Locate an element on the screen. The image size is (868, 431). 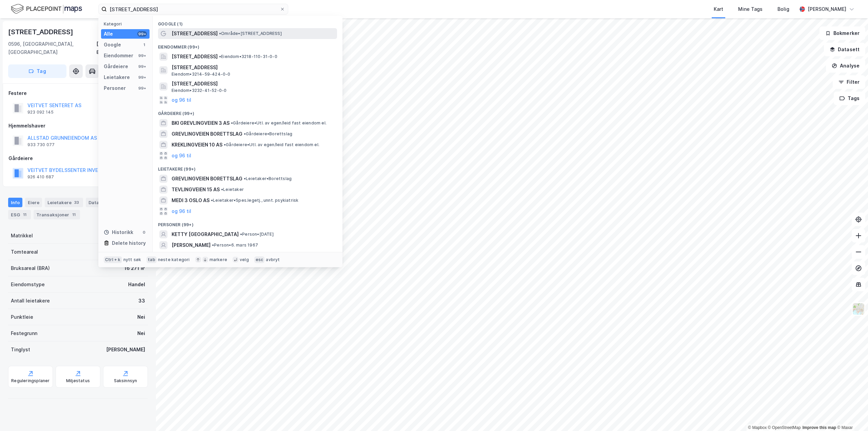
div: Punktleie is located at coordinates (22, 317).